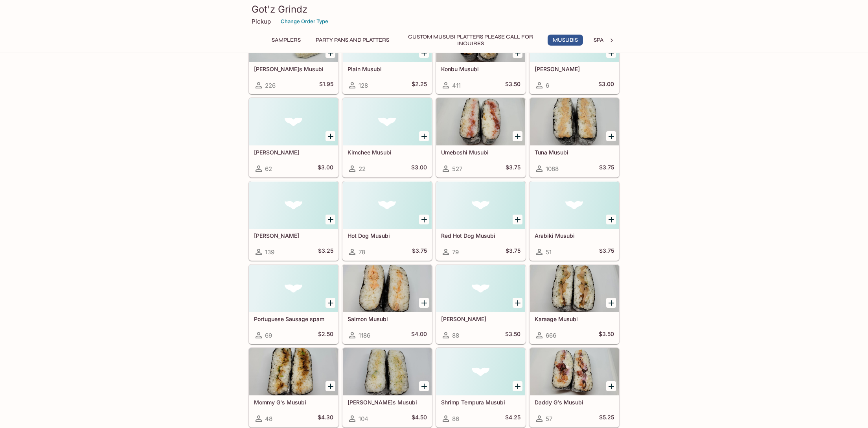 This screenshot has width=868, height=428. I want to click on span: 139, so click(270, 252).